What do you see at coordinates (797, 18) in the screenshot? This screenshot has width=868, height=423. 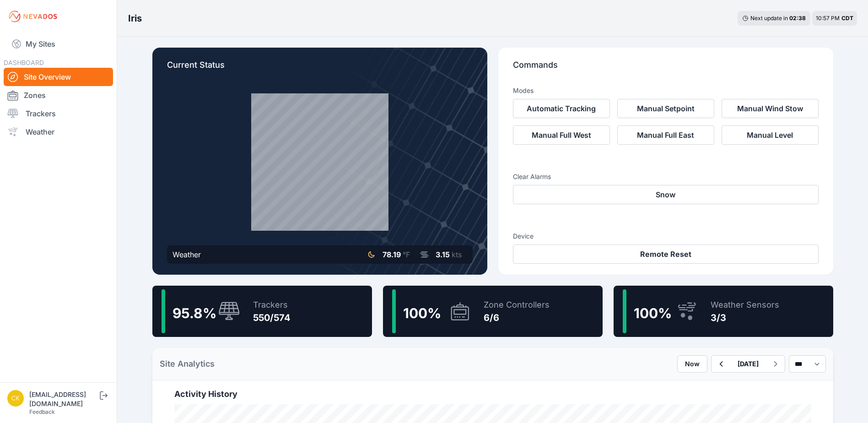 I see `div: 02 : 38` at bounding box center [797, 18].